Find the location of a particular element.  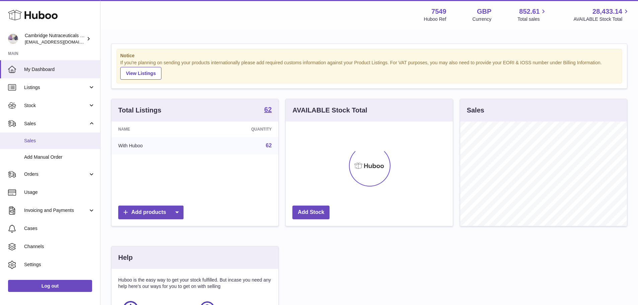

th: Name is located at coordinates (155, 129).